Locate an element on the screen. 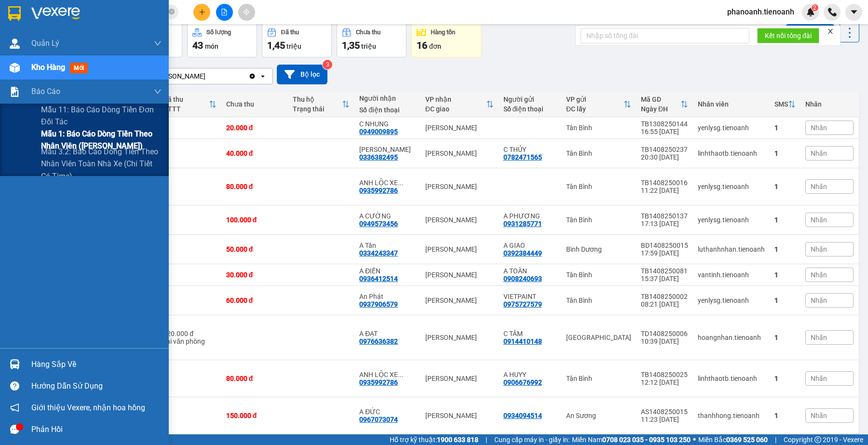 The width and height of the screenshot is (868, 445). div: BD1408250015 is located at coordinates (665, 245).